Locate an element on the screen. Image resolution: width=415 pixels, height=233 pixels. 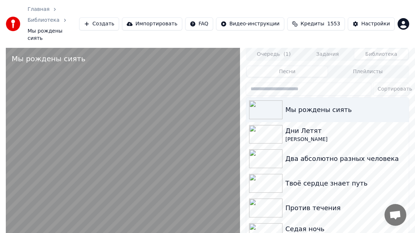
button: Настройки is located at coordinates (371, 24).